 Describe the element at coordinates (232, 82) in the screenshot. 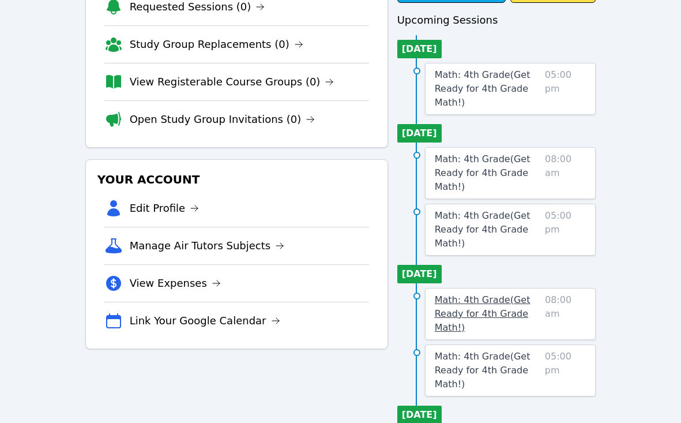

I see `a: View Registerable Course Groups (0)` at that location.